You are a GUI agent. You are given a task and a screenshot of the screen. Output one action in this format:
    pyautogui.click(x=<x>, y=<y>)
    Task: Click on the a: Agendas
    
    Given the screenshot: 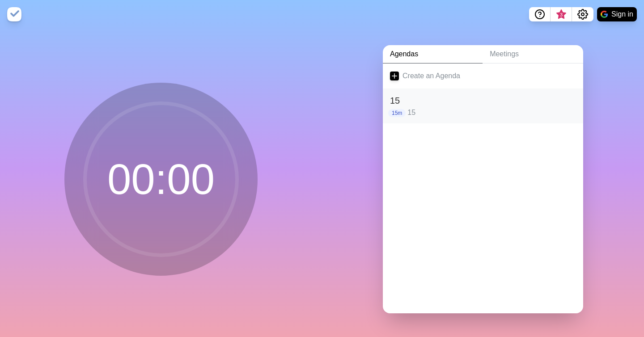 What is the action you would take?
    pyautogui.click(x=432, y=54)
    